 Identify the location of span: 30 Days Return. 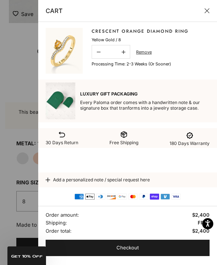
(62, 142).